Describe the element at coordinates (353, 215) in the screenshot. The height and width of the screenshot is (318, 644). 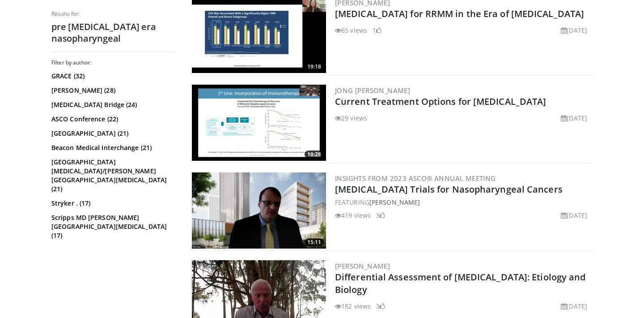
I see `li: 419 views` at that location.